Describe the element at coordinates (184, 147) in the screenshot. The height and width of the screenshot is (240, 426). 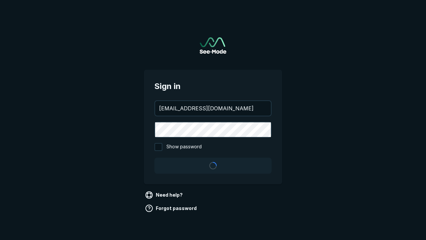
I see `span: Show password` at that location.